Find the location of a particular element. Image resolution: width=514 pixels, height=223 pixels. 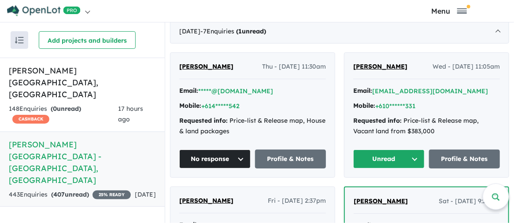

div: Price-list & Release map, House & land packages is located at coordinates (252, 126).